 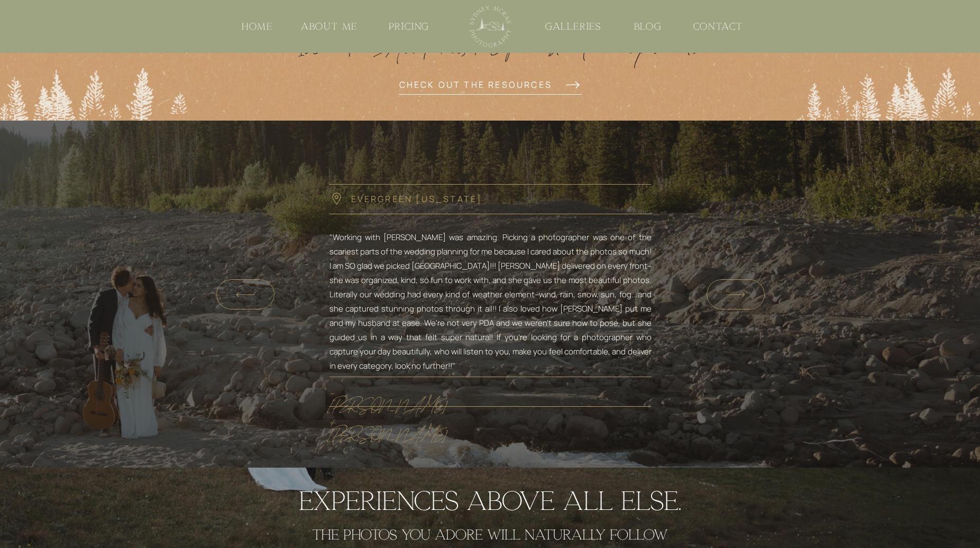 What do you see at coordinates (258, 26) in the screenshot?
I see `a: HOME` at bounding box center [258, 26].